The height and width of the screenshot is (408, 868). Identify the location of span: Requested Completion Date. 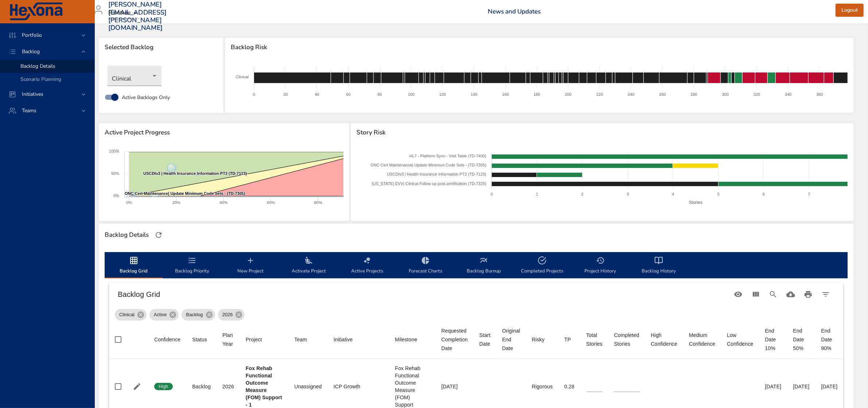
(454, 339).